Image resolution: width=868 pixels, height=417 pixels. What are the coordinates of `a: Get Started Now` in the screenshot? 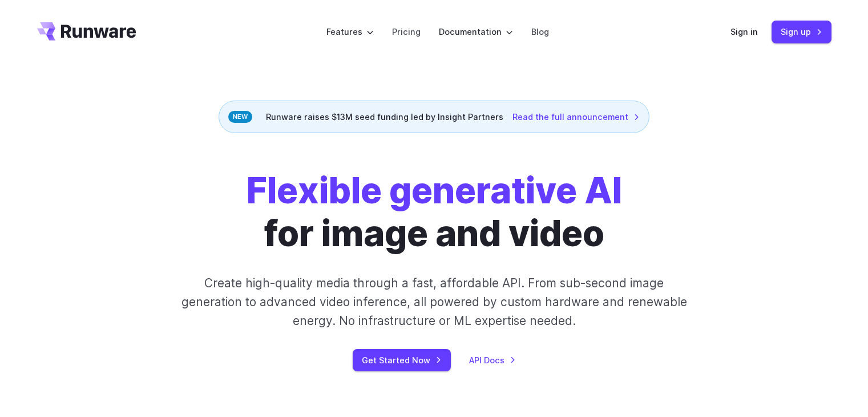 It's located at (402, 360).